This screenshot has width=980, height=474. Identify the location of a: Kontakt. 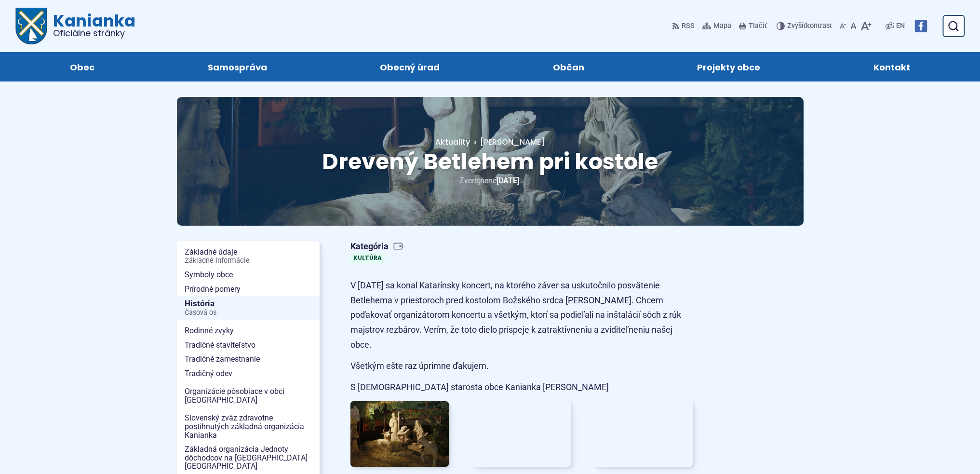
(892, 67).